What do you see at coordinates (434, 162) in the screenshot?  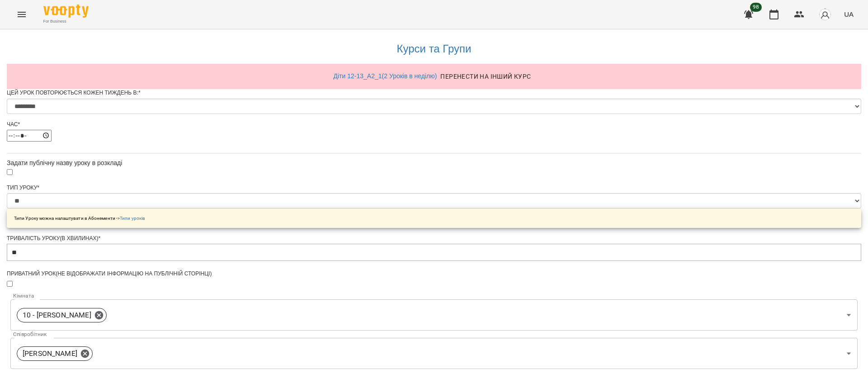 I see `div: Задати публічну назву уроку в розкладі` at bounding box center [434, 162].